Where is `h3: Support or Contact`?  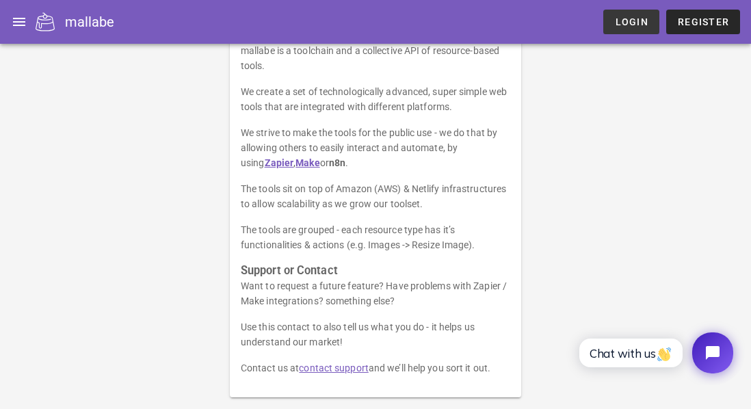 h3: Support or Contact is located at coordinates (375, 271).